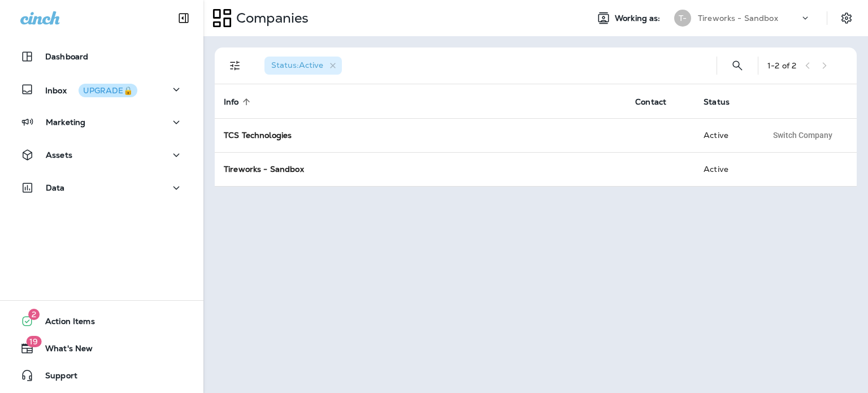 The width and height of the screenshot is (868, 393). I want to click on div: T-, so click(683, 18).